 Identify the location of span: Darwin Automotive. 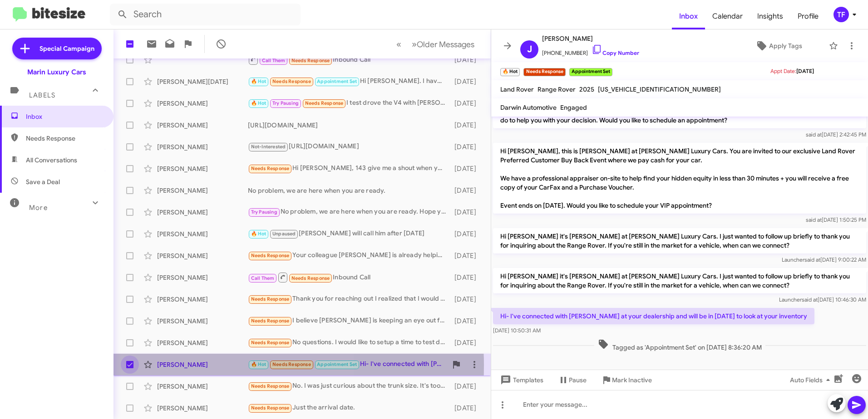
(528, 108).